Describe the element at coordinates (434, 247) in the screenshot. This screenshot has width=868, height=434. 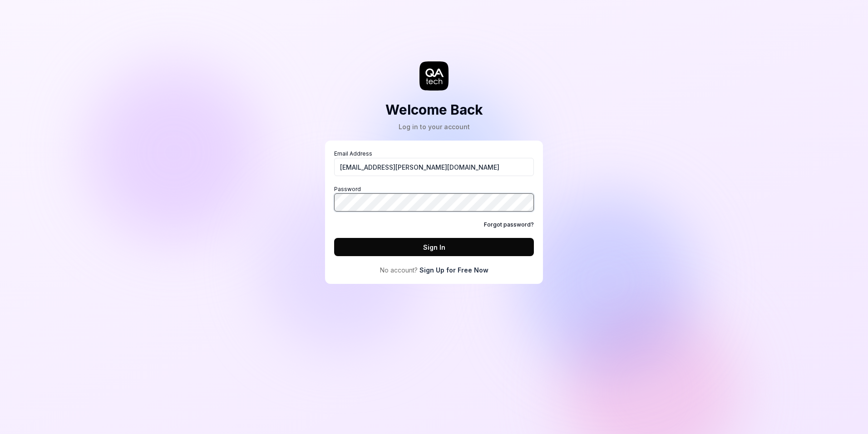
I see `button: Sign In` at that location.